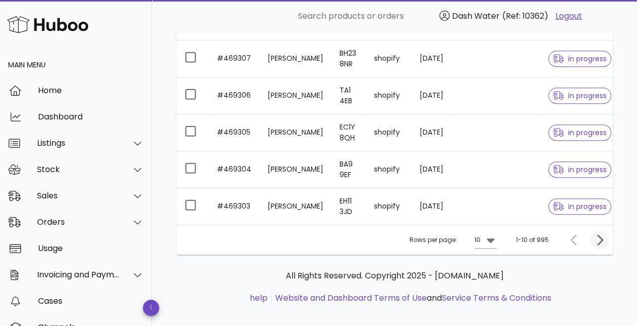 The height and width of the screenshot is (326, 637). Describe the element at coordinates (234, 133) in the screenshot. I see `td: #469305` at that location.